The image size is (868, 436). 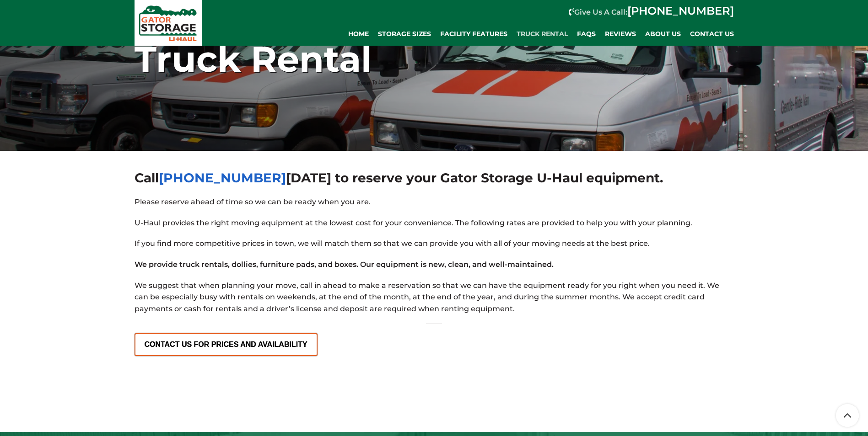 I want to click on p: Please reserve ahead of time so we can be ready when you are., so click(x=434, y=202).